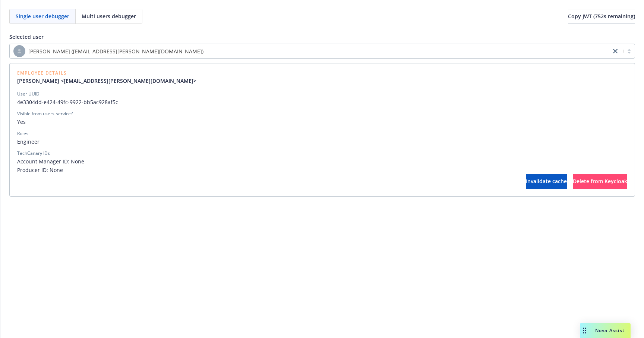 This screenshot has height=338, width=644. I want to click on div: TechCanary IDs, so click(33, 153).